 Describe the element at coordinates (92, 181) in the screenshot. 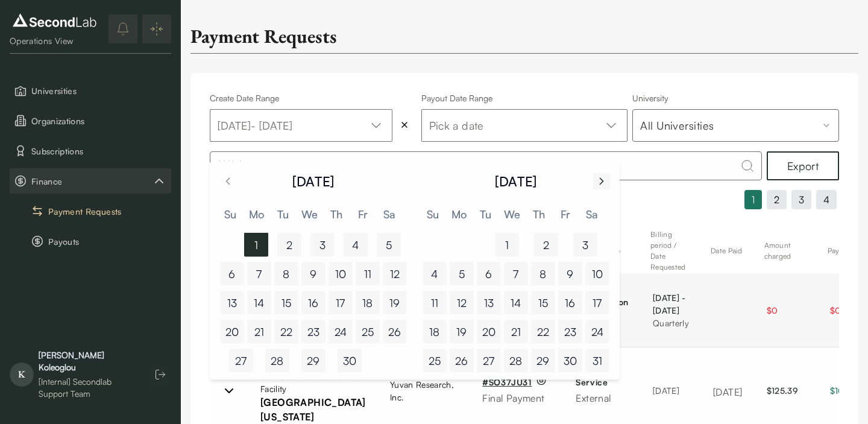

I see `span: Finance` at that location.